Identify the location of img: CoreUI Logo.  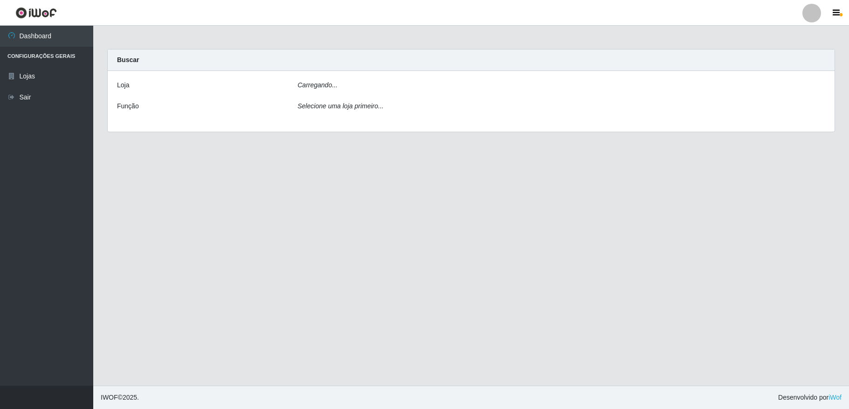
(36, 13).